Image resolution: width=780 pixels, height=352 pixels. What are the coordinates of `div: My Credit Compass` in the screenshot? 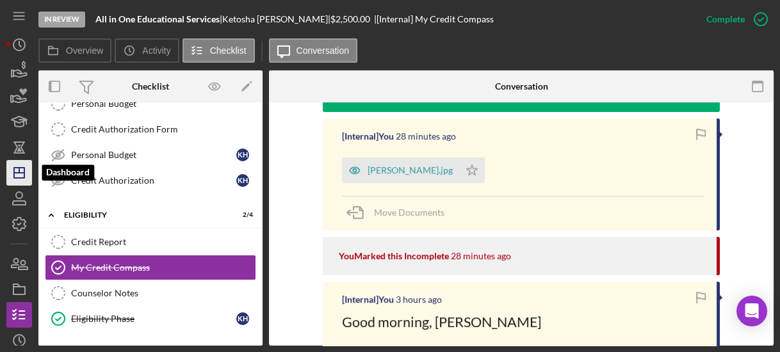 It's located at (163, 268).